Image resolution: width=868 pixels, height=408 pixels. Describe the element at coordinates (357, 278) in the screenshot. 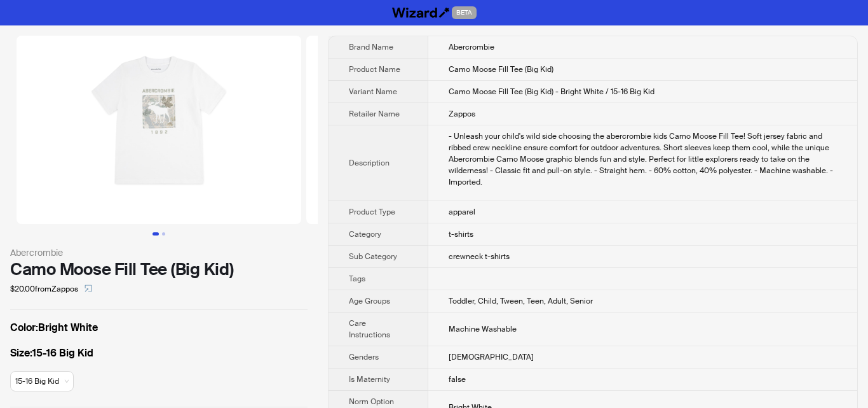

I see `span: Tags` at that location.